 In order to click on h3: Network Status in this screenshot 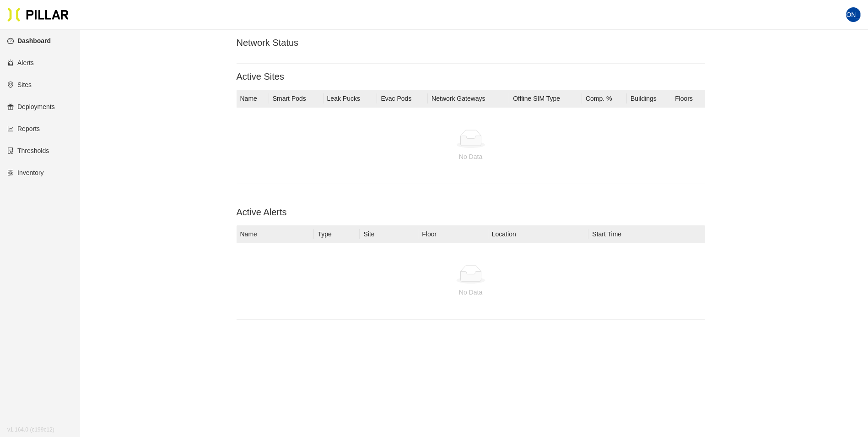, I will do `click(471, 43)`.